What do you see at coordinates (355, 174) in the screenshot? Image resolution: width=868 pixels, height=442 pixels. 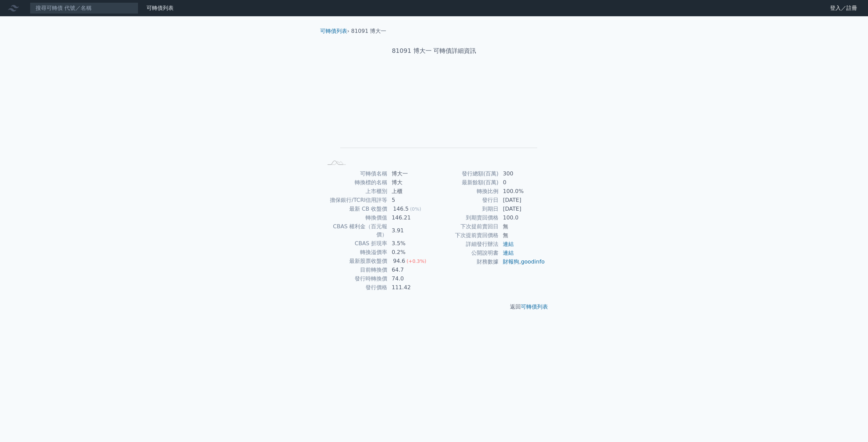 I see `td: 可轉債名稱` at bounding box center [355, 174].